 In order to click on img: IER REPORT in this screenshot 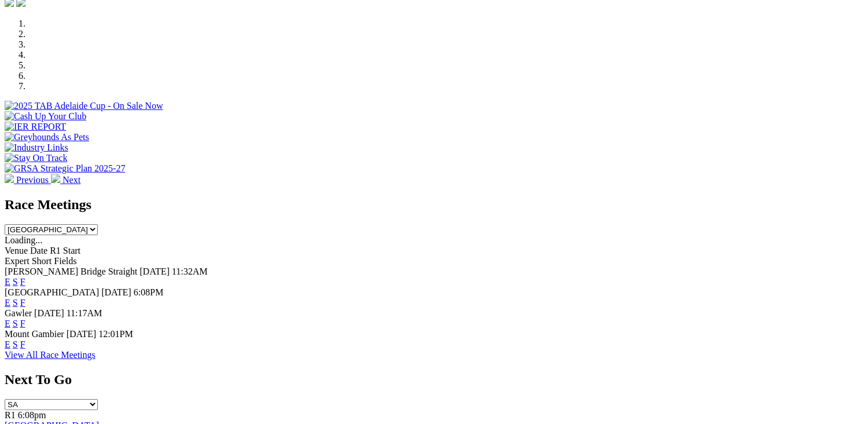, I will do `click(35, 127)`.